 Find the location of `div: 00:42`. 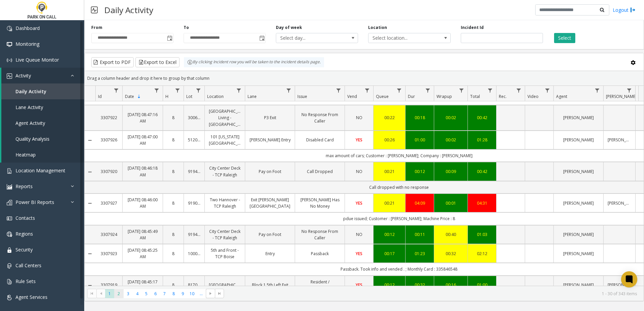

div: 00:42 is located at coordinates (482, 117).